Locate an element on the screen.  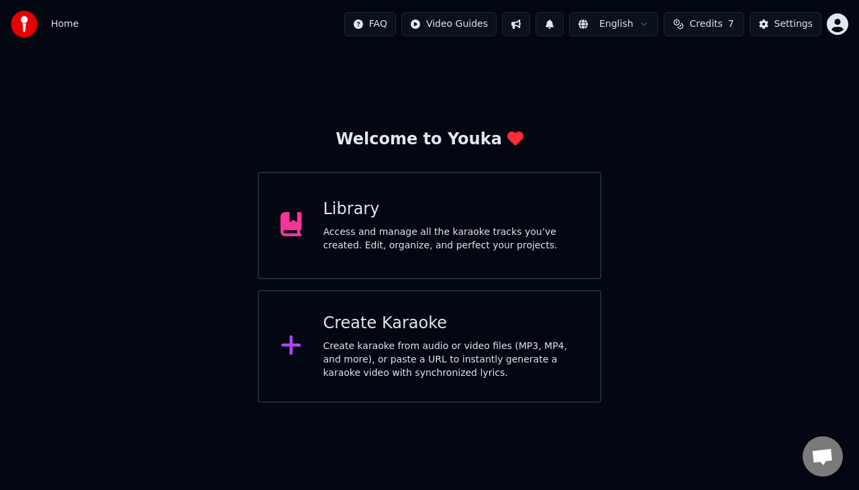
button: FAQ is located at coordinates (370, 24).